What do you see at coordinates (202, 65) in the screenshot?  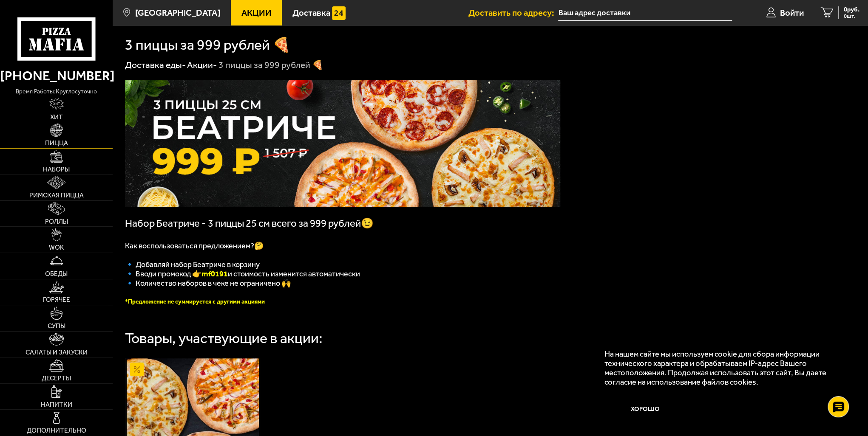 I see `a: Акции-` at bounding box center [202, 65].